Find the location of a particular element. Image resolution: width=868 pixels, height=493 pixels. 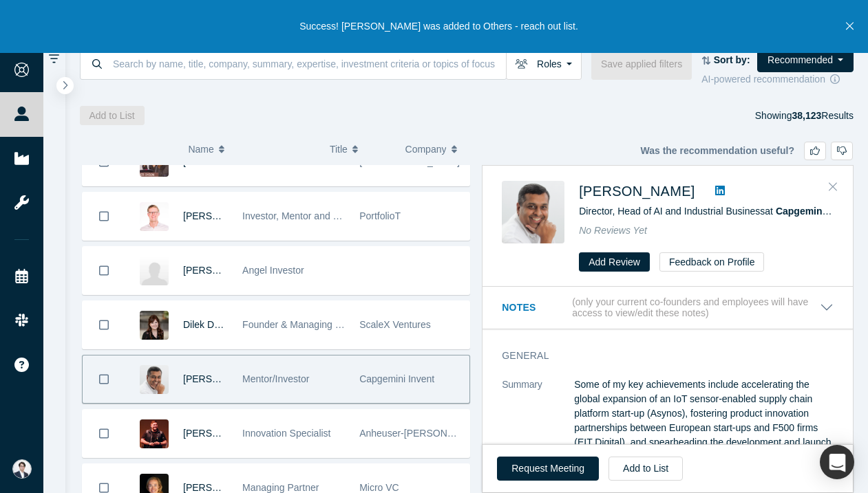

img: Chris Gilbert's Profile Image is located at coordinates (154, 217).